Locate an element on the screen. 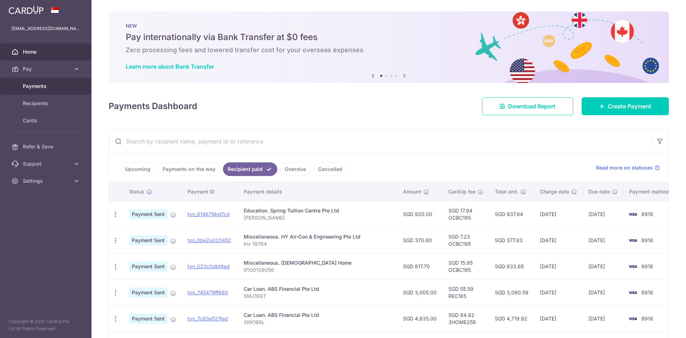 The height and width of the screenshot is (338, 686). a: Download Report is located at coordinates (527, 106).